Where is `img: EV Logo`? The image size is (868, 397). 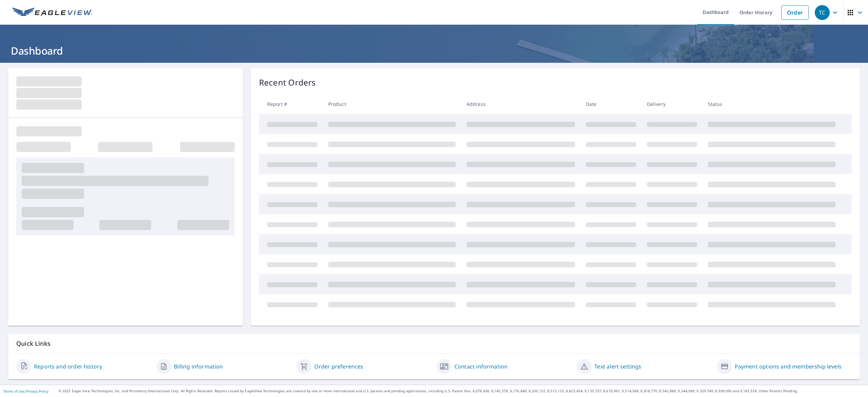 img: EV Logo is located at coordinates (52, 13).